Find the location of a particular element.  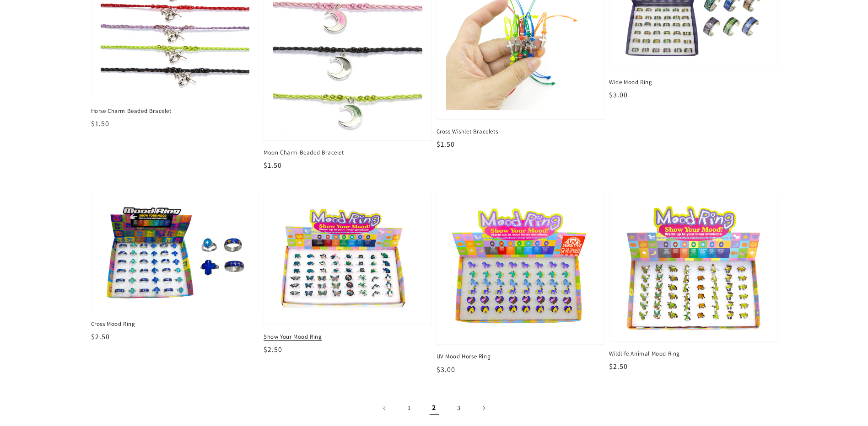

img: UV Mood Horse Ring is located at coordinates (521, 269).